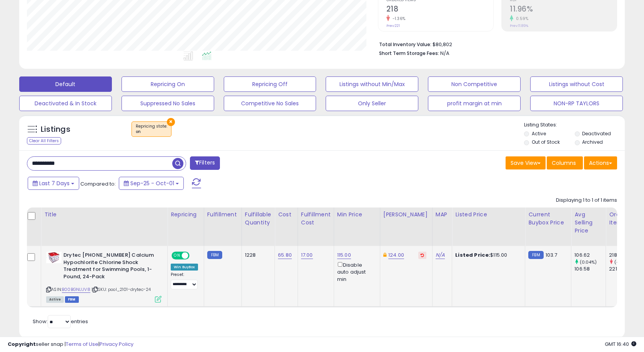 The height and width of the screenshot is (352, 644). I want to click on div: Listed Price, so click(488, 215).